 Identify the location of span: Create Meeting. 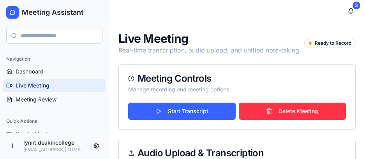
(35, 134).